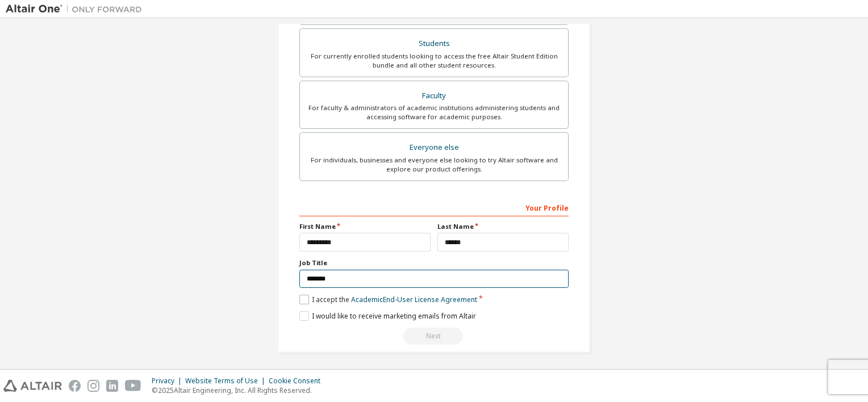  Describe the element at coordinates (414, 299) in the screenshot. I see `a: Academic End-User License Agreement` at that location.